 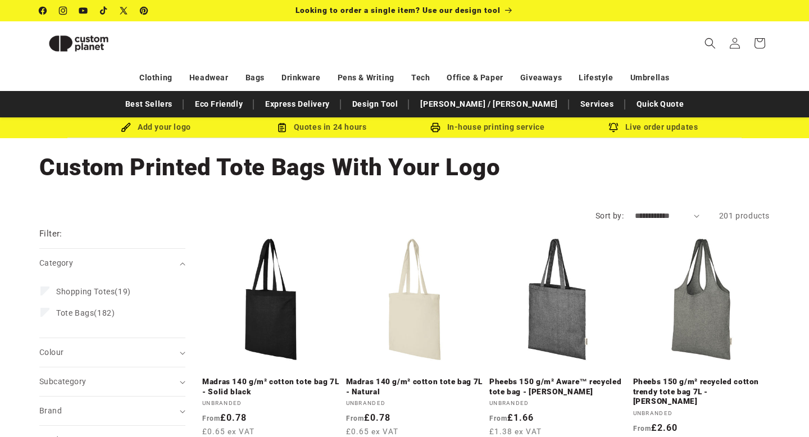 What do you see at coordinates (51, 352) in the screenshot?
I see `span: Colour` at bounding box center [51, 352].